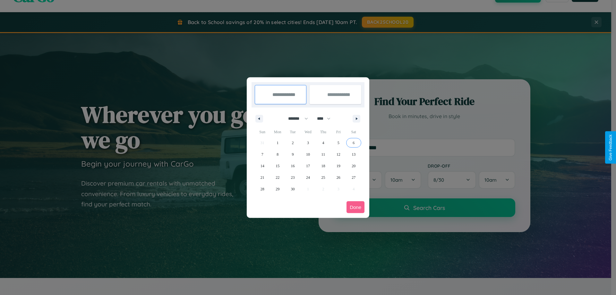 Image resolution: width=616 pixels, height=295 pixels. I want to click on span: 13, so click(354, 154).